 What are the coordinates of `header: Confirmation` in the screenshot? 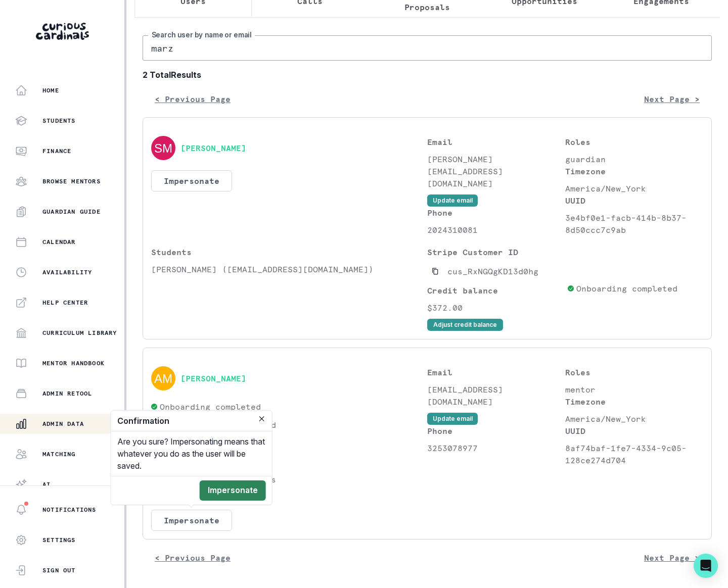 It's located at (192, 421).